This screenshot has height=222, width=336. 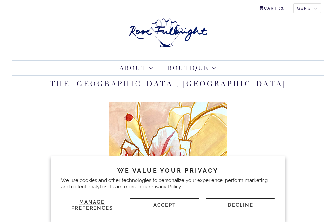 What do you see at coordinates (166, 187) in the screenshot?
I see `a: Privacy Policy.` at bounding box center [166, 187].